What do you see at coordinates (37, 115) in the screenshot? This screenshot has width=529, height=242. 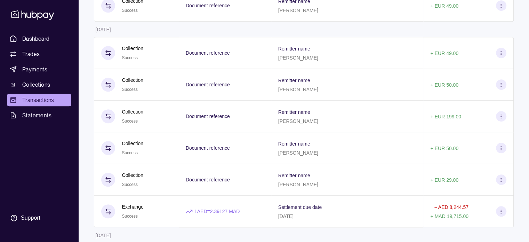 I see `span: Statements` at bounding box center [37, 115].